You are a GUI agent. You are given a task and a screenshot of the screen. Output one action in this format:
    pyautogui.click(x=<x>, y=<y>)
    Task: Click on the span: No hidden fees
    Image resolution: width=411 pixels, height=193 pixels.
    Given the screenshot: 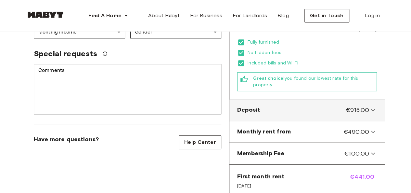 What is the action you would take?
    pyautogui.click(x=312, y=53)
    